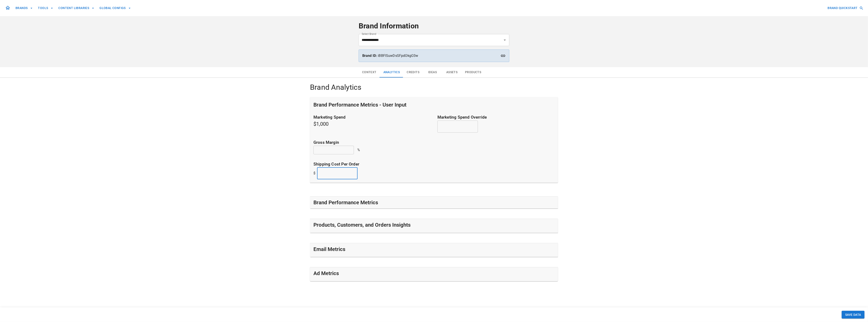 Image resolution: width=868 pixels, height=322 pixels. I want to click on button: Context, so click(370, 72).